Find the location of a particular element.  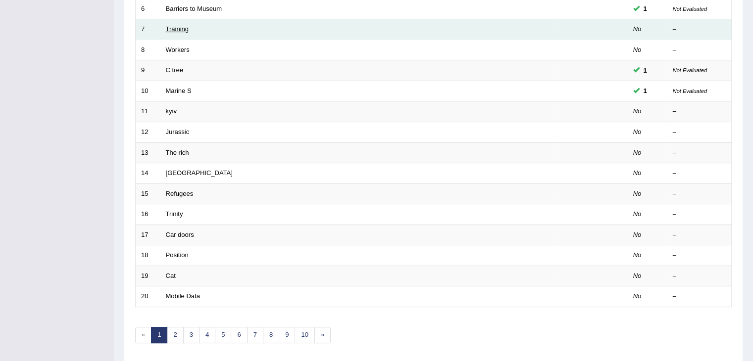

a: Cat is located at coordinates (171, 276).